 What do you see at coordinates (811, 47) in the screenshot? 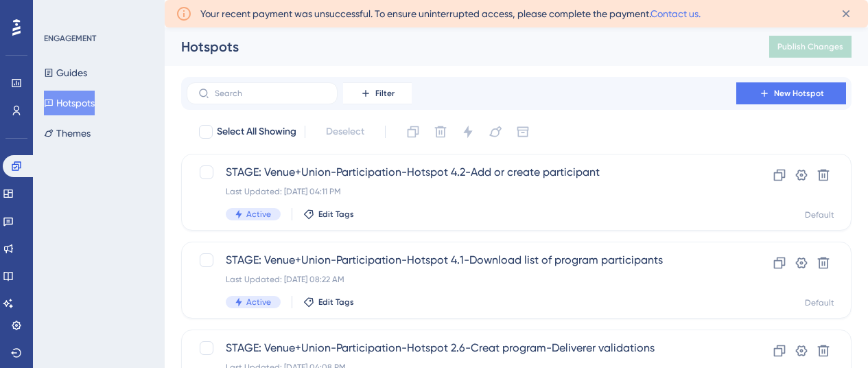
I see `span: Publish Changes` at bounding box center [811, 47].